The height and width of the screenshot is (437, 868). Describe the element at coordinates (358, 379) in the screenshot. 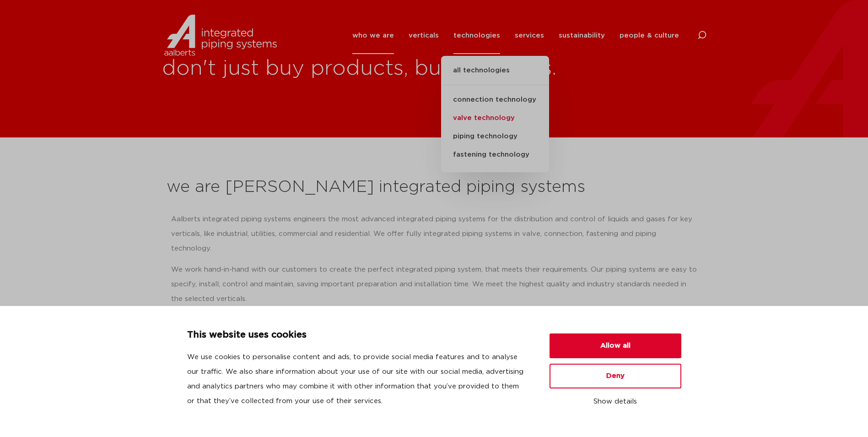

I see `p: We use cookies to personalise content and ads, to provide social media features and to analyse ou...` at that location.